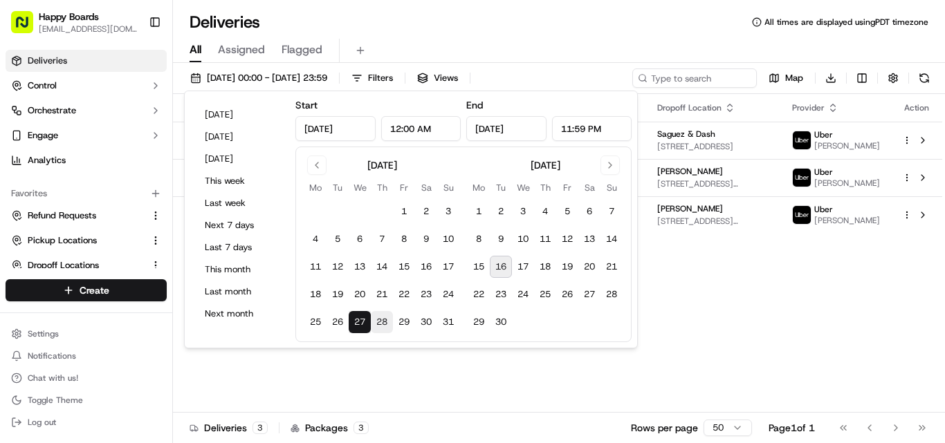 The width and height of the screenshot is (945, 443). I want to click on span: Flagged, so click(302, 50).